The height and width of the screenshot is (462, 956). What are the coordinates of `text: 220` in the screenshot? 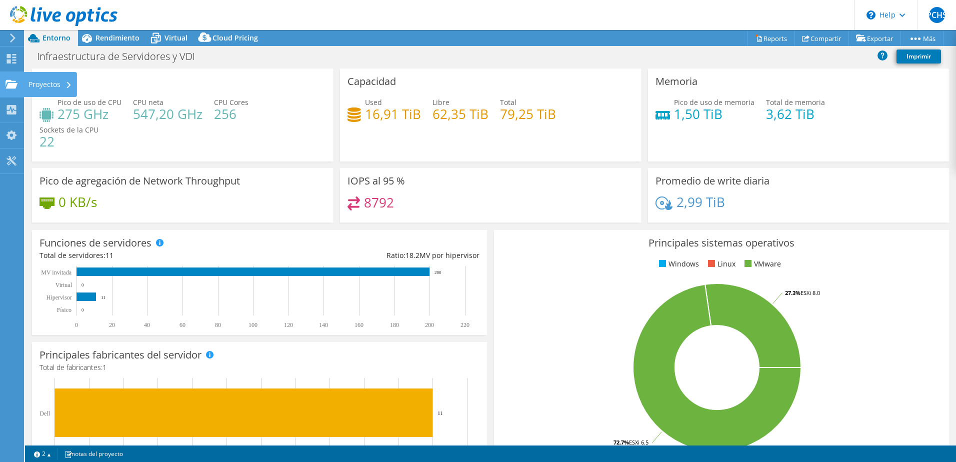 It's located at (465, 325).